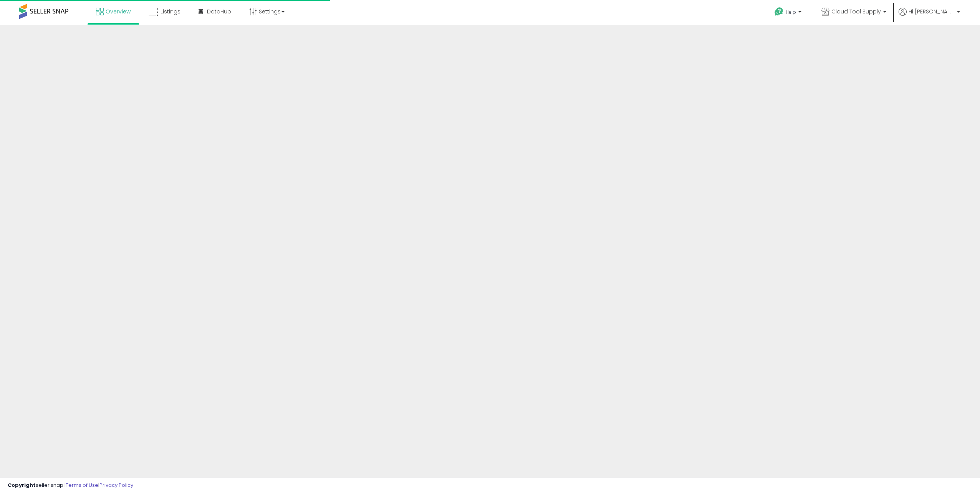 This screenshot has width=980, height=493. Describe the element at coordinates (789, 13) in the screenshot. I see `a: Help` at that location.